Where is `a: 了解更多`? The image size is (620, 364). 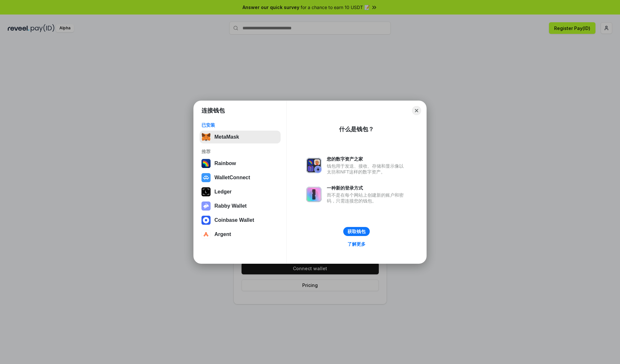 a: 了解更多 is located at coordinates (356, 244).